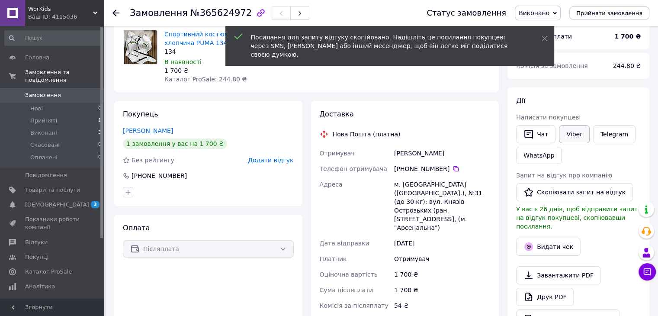  What do you see at coordinates (442, 306) in the screenshot?
I see `div: 54 ₴` at bounding box center [442, 306].